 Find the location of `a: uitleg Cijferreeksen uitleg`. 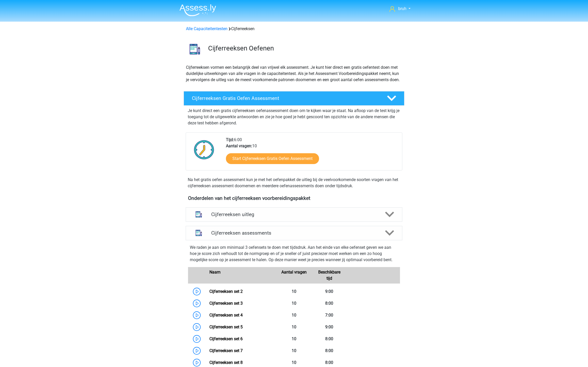

a: uitleg Cijferreeksen uitleg is located at coordinates (294, 214).